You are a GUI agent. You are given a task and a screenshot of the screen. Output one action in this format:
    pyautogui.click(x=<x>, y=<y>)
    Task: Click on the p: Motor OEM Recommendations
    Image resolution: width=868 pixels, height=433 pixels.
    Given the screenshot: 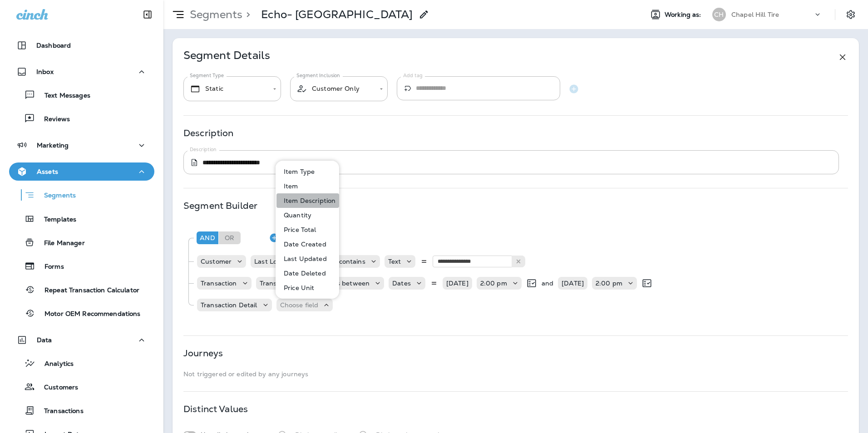 What is the action you would take?
    pyautogui.click(x=88, y=314)
    